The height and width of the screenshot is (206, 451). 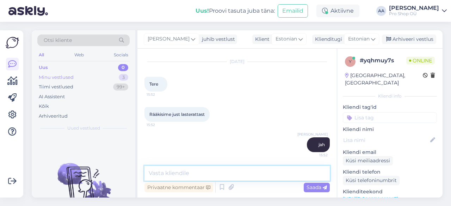 What do you see at coordinates (409, 39) in the screenshot?
I see `div: Arhiveeri vestlus` at bounding box center [409, 39].